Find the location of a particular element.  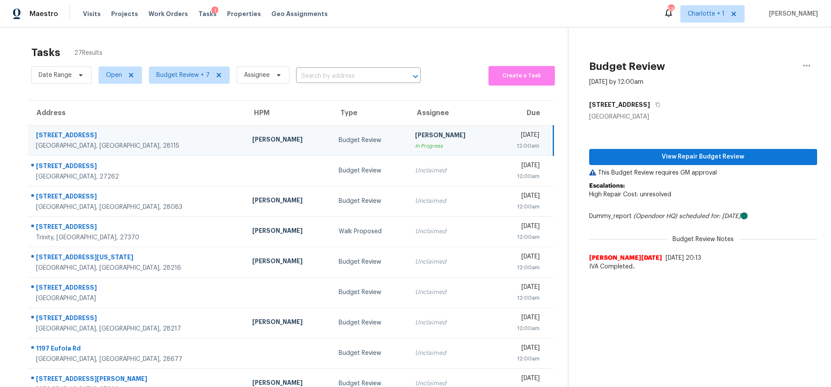

div: Walk Proposed is located at coordinates (370, 231).